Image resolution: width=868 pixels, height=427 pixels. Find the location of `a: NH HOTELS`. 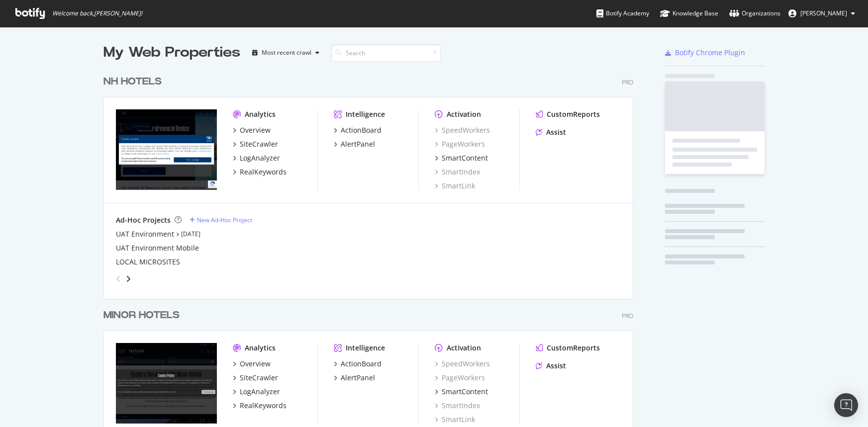

a: NH HOTELS is located at coordinates (134, 81).